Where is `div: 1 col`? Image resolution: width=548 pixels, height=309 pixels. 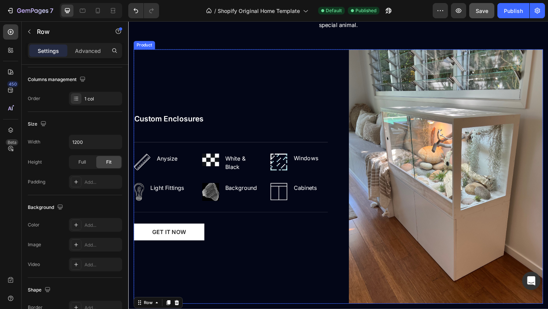 div: 1 col is located at coordinates (102, 99).